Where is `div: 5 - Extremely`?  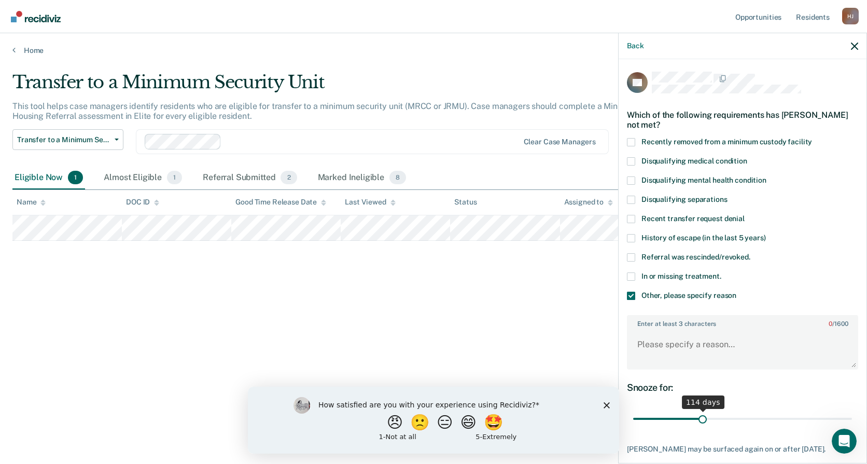 div: 5 - Extremely is located at coordinates (277, 50).